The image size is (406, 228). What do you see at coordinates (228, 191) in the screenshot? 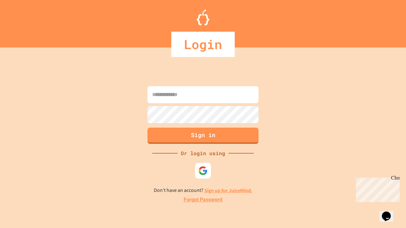
I see `a: Sign up for JuiceMind.` at bounding box center [228, 191].